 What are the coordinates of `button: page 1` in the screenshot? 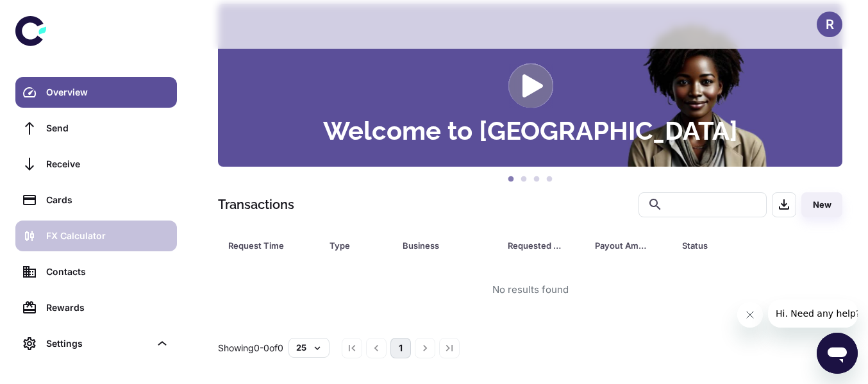 It's located at (401, 348).